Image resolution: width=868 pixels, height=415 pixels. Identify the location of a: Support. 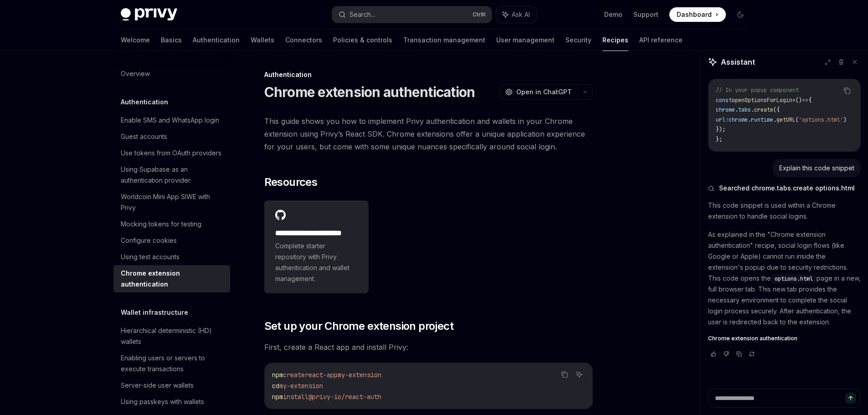
(646, 14).